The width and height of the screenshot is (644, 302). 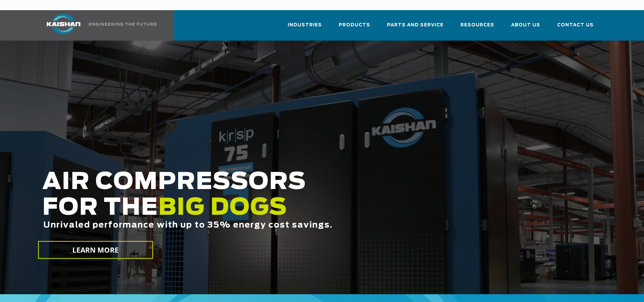 What do you see at coordinates (415, 28) in the screenshot?
I see `a: Parts and Service` at bounding box center [415, 28].